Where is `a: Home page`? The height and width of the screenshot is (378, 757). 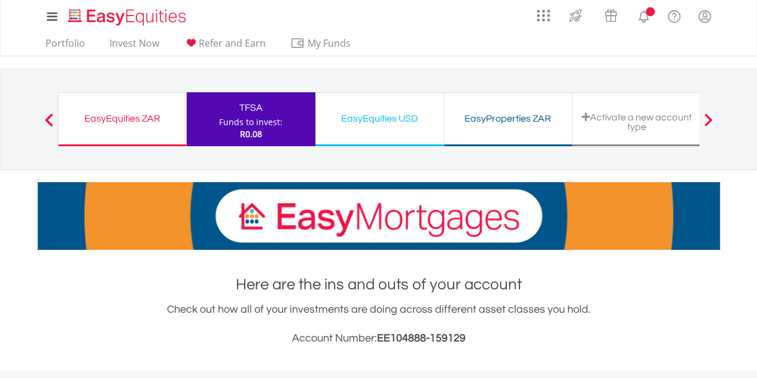
a: Home page is located at coordinates (127, 15).